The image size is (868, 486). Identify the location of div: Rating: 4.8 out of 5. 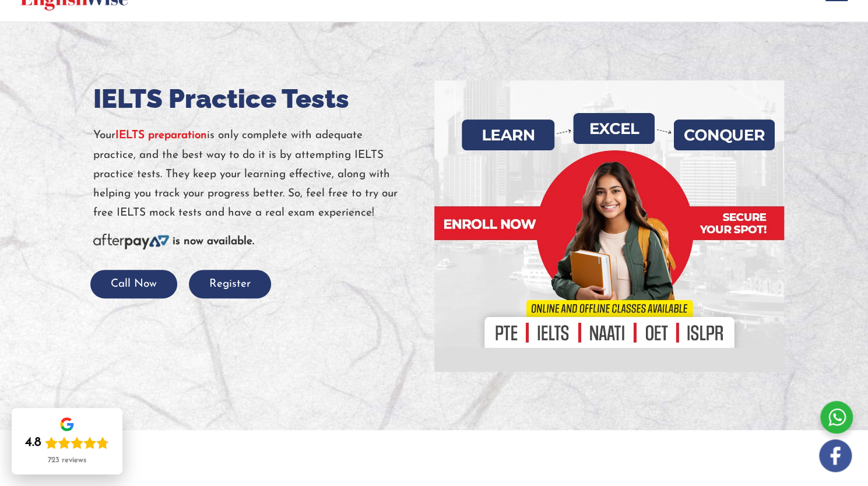
(67, 442).